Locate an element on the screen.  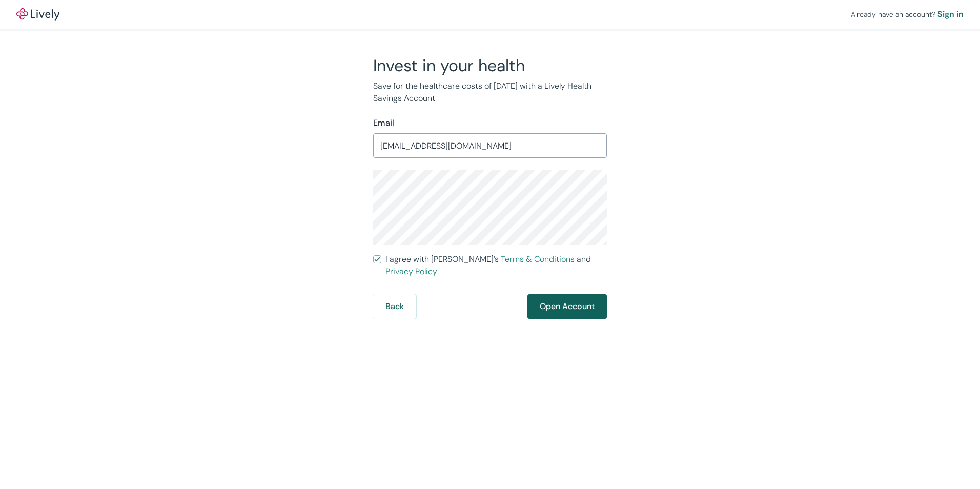
button: Open Account is located at coordinates (567, 306).